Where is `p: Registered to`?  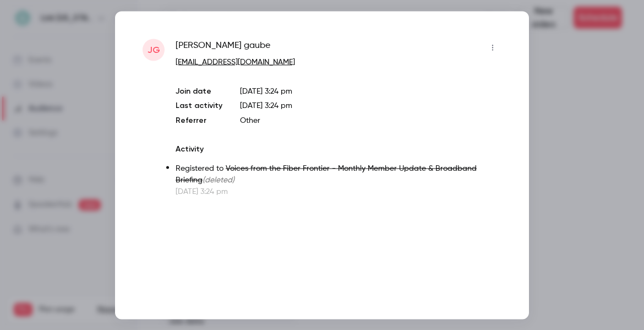
p: Registered to is located at coordinates (338, 174).